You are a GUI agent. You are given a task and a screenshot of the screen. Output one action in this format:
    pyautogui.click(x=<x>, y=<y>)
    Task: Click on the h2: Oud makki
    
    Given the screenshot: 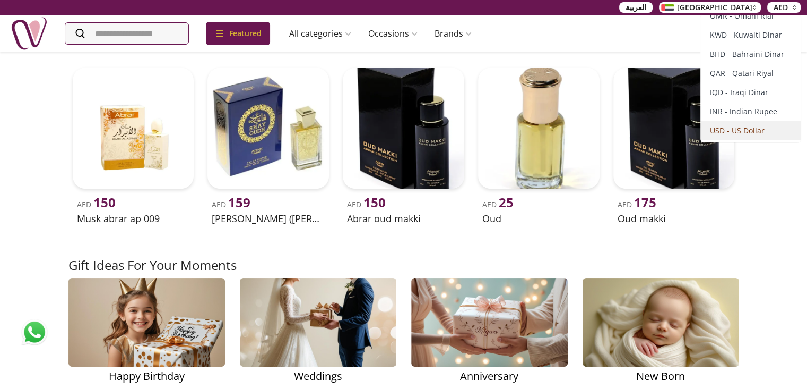 What is the action you would take?
    pyautogui.click(x=674, y=218)
    